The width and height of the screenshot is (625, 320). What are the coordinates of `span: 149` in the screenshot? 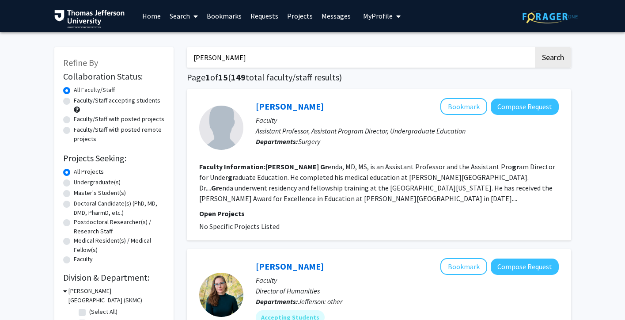 It's located at (238, 77).